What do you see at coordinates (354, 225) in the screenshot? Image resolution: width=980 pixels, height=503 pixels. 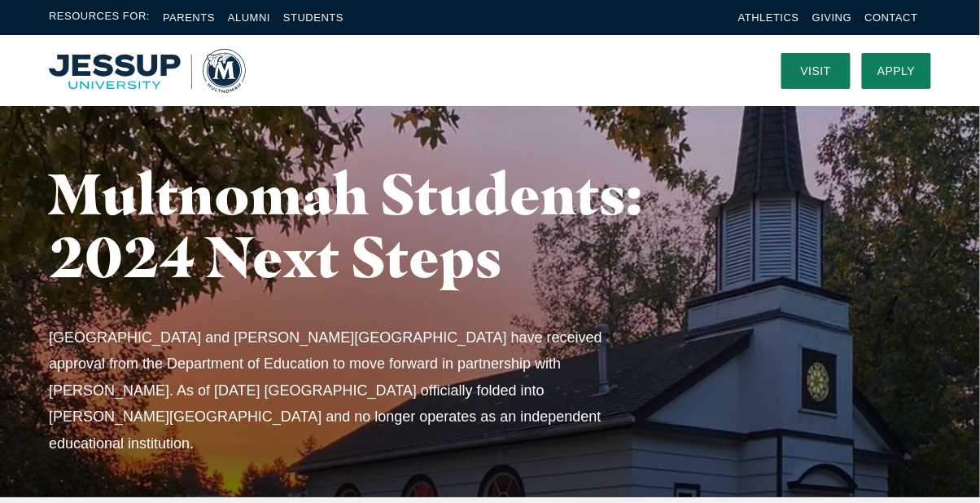 I see `h1: Multnomah Students: 2024 Next Steps` at bounding box center [354, 225].